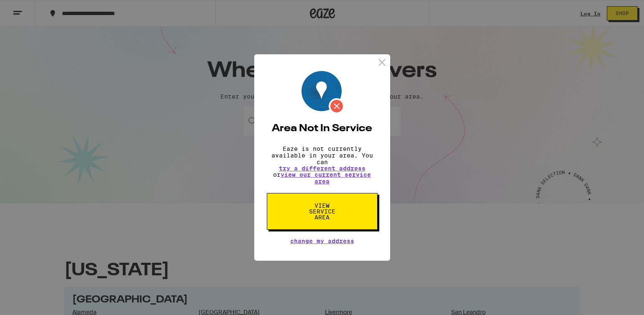  Describe the element at coordinates (322, 165) in the screenshot. I see `p: Eaze is not currently available in your area. You can or` at that location.